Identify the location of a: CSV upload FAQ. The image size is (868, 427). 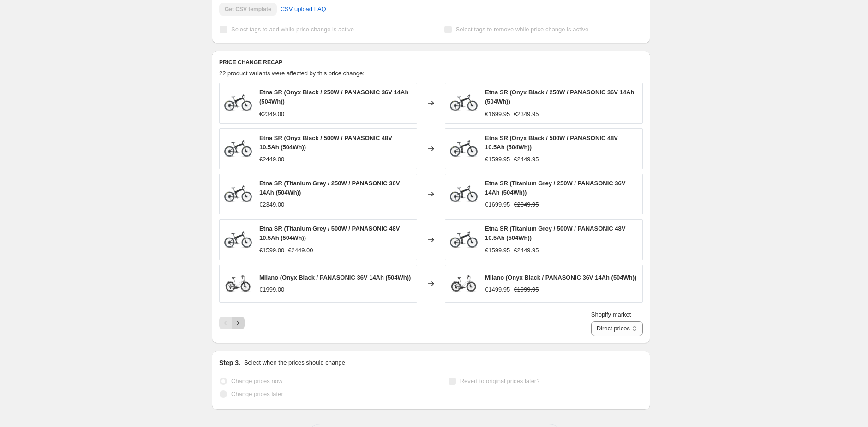
(303, 9).